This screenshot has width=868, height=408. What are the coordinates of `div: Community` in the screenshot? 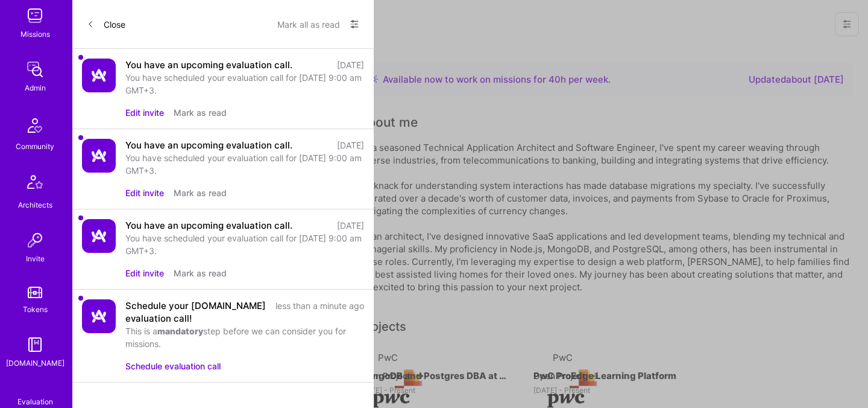 It's located at (35, 146).